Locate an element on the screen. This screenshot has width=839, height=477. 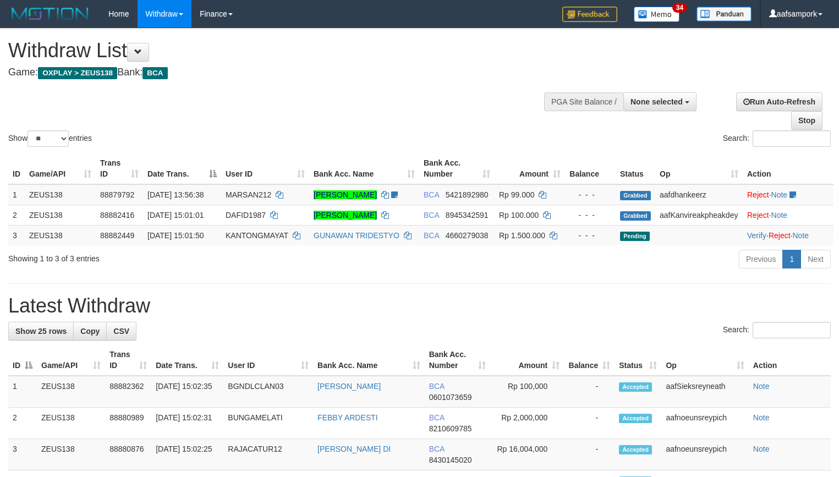
td: BUNGAMELATI is located at coordinates (268, 423).